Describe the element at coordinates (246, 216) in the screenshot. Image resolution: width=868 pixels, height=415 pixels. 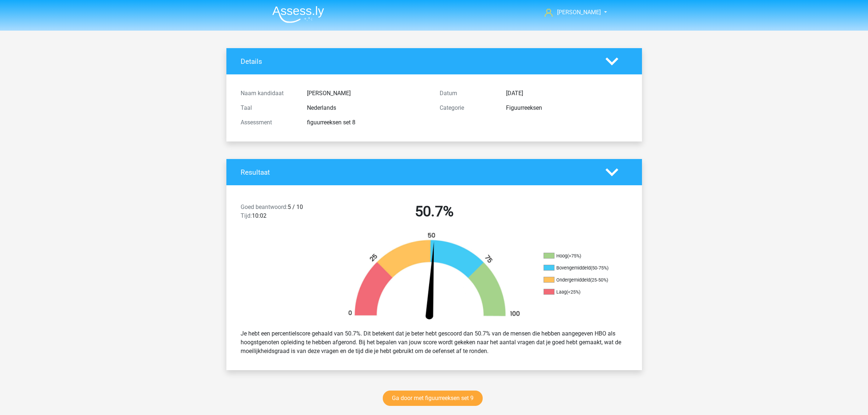
I see `span: Tijd:` at that location.